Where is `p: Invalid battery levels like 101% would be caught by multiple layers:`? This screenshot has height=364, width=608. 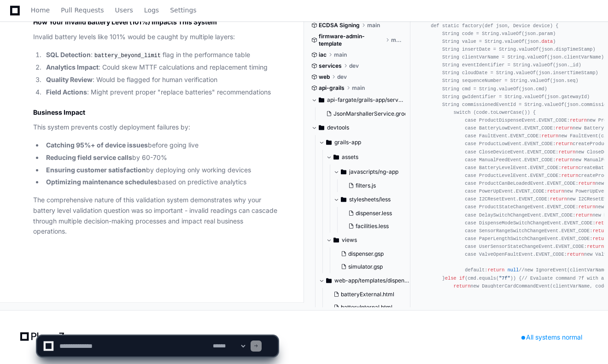 p: Invalid battery levels like 101% would be caught by multiple layers: is located at coordinates (155, 37).